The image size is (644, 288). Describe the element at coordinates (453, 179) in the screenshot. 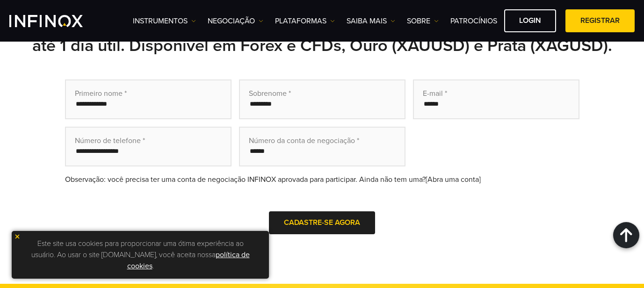

I see `a: [Abra uma conta]` at that location.